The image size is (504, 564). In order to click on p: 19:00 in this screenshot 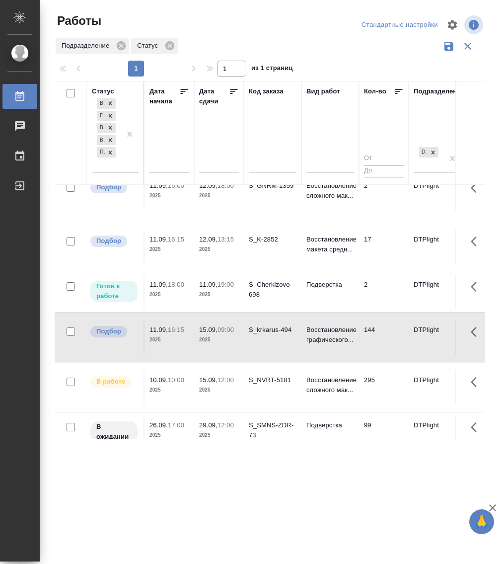, I will do `click(225, 284)`.